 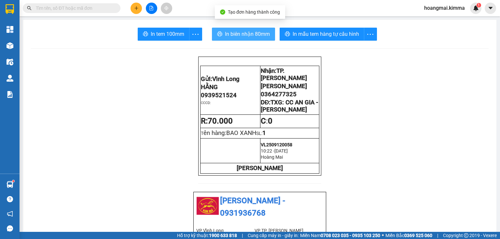 What do you see at coordinates (209, 87) in the screenshot?
I see `span: HẰNG` at bounding box center [209, 87].